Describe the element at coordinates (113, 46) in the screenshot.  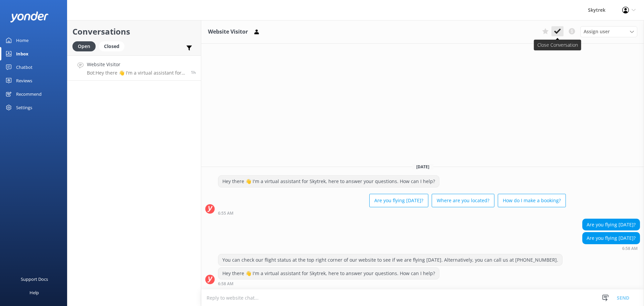
I see `a: Closed` at that location.